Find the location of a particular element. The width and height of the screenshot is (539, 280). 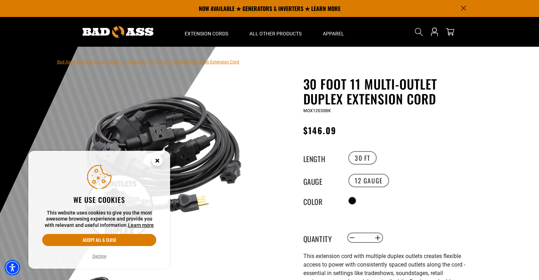

aside: Cookie Consent is located at coordinates (99, 210).